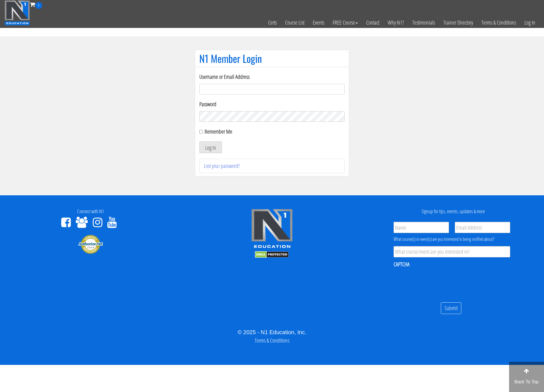 This screenshot has width=544, height=392. Describe the element at coordinates (526, 382) in the screenshot. I see `p: Back To Top` at that location.